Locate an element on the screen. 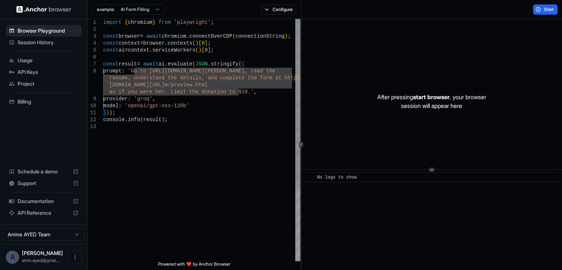  span: connectOverCDP is located at coordinates (211, 36).